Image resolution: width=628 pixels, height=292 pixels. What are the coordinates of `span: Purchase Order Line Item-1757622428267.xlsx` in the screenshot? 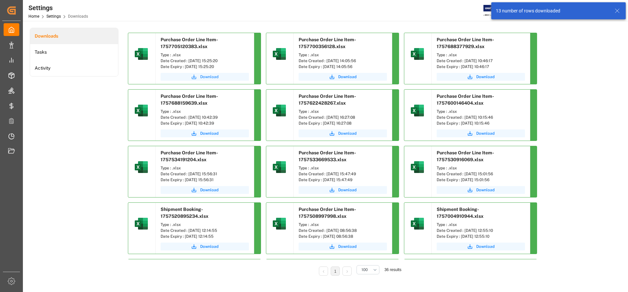 It's located at (327, 99).